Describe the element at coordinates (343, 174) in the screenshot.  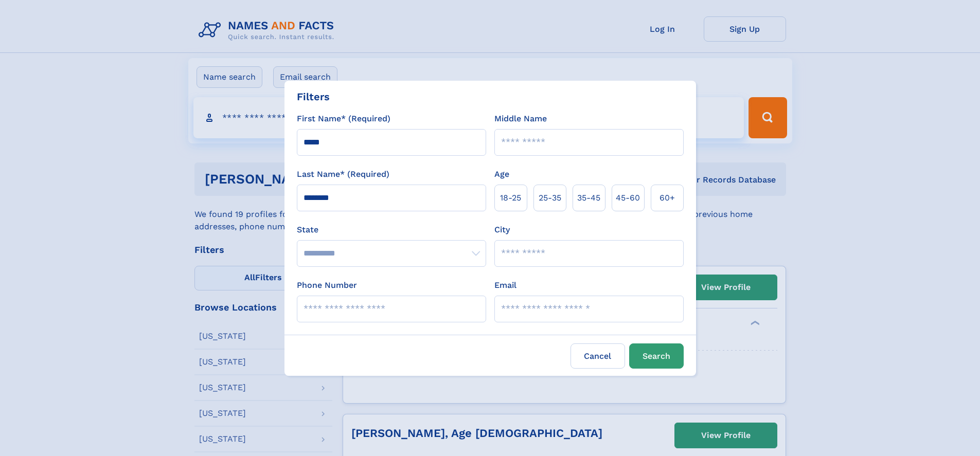
I see `label: Last Name* (Required)` at that location.